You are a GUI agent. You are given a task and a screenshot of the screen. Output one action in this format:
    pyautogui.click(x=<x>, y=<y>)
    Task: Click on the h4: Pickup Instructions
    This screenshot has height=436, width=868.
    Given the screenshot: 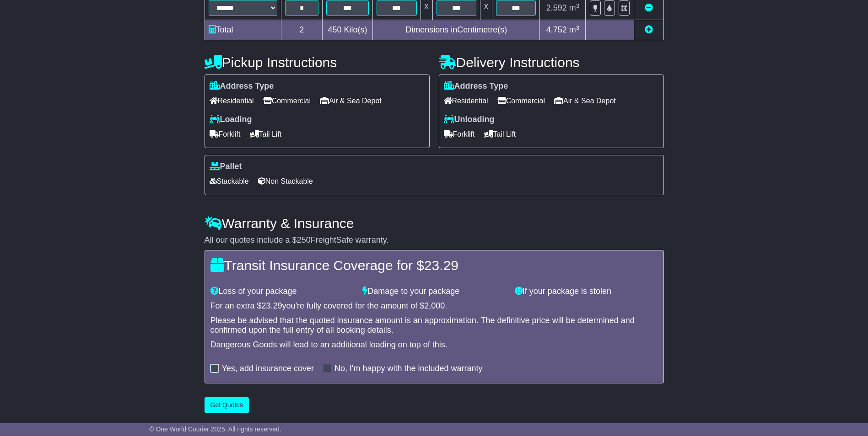 What is the action you would take?
    pyautogui.click(x=317, y=62)
    